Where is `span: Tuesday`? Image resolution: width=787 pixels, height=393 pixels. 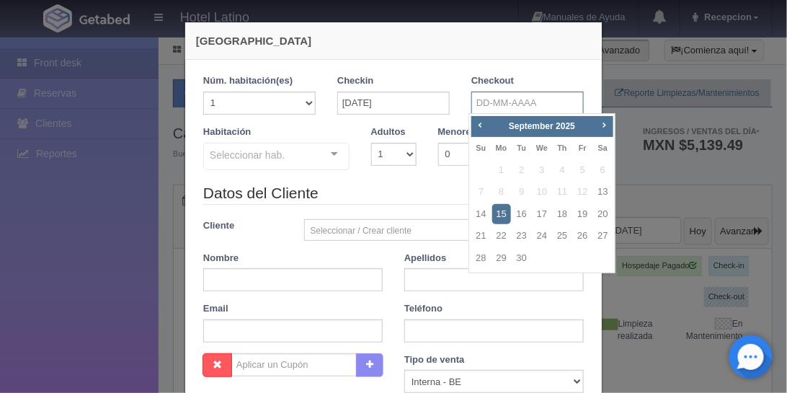
span: Tuesday is located at coordinates (522, 148).